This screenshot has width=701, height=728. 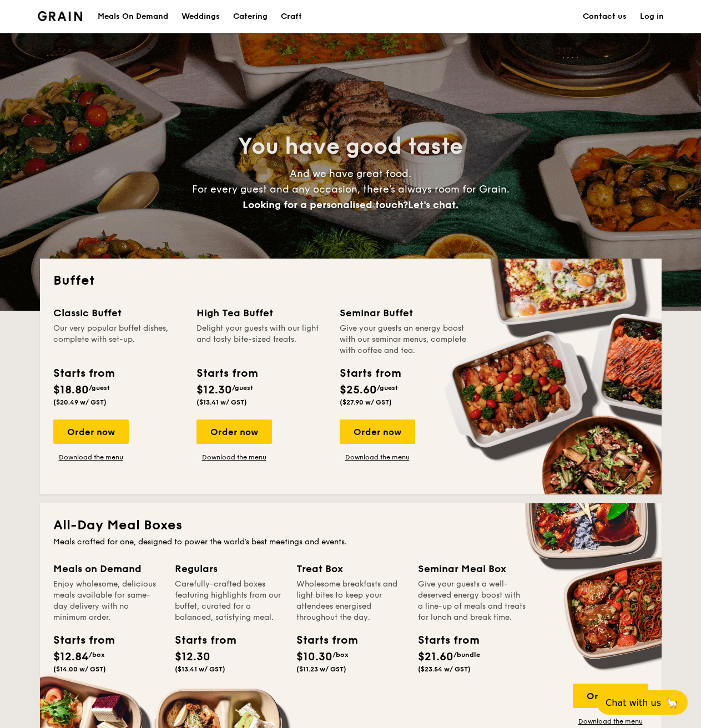 What do you see at coordinates (321, 669) in the screenshot?
I see `span: ($11.23 w/ GST)` at bounding box center [321, 669].